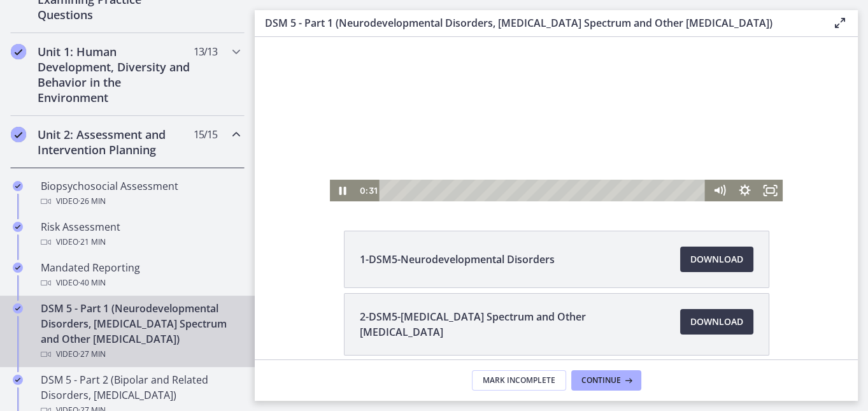 The width and height of the screenshot is (868, 411). What do you see at coordinates (88, 243) in the screenshot?
I see `button: Pause` at bounding box center [88, 243].